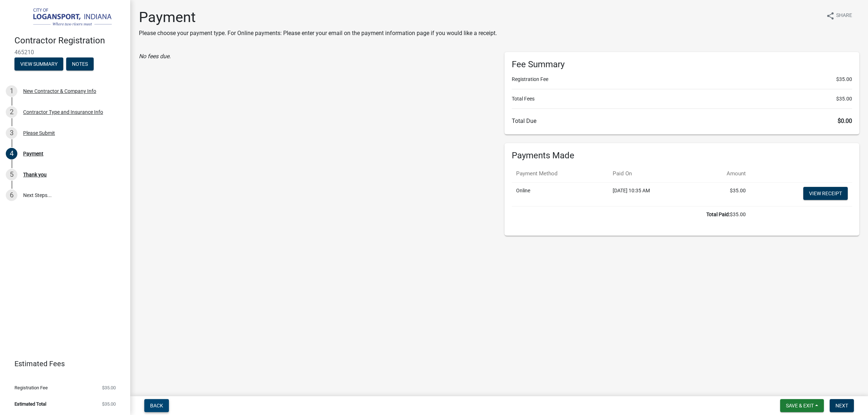 This screenshot has width=868, height=415. I want to click on wm-modal-confirm: Summary, so click(39, 64).